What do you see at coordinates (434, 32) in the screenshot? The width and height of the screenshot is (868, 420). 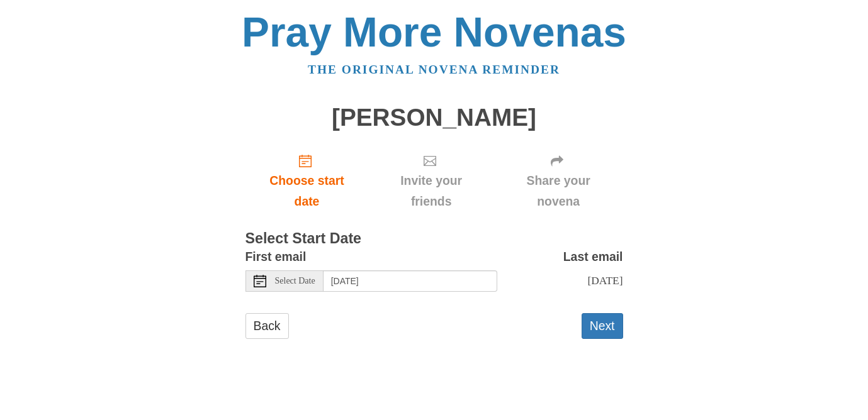 I see `a: Pray More Novenas` at bounding box center [434, 32].